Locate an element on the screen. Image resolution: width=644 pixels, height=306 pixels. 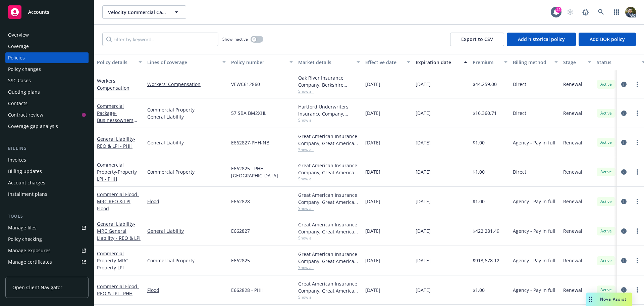
img: photo is located at coordinates (631, 12).